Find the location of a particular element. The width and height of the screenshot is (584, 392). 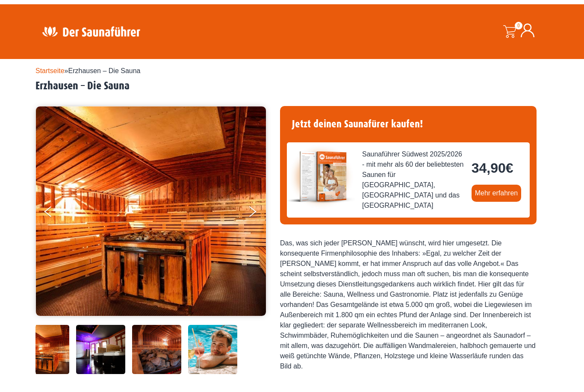

span: Erzhausen – Die Sauna is located at coordinates (104, 71).